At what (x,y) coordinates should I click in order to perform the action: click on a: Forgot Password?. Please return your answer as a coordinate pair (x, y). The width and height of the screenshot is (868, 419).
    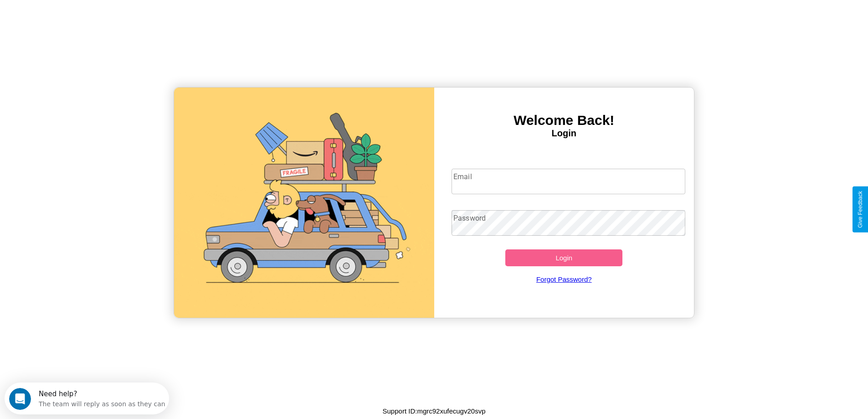
    Looking at the image, I should click on (564, 279).